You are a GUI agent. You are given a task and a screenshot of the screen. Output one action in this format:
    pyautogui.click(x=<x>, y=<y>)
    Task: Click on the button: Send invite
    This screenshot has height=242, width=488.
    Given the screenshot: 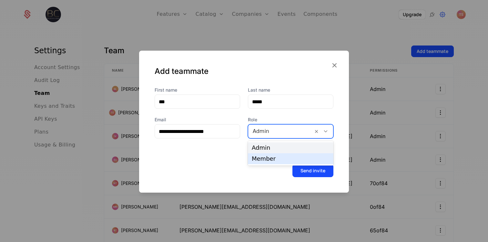 What is the action you would take?
    pyautogui.click(x=313, y=171)
    